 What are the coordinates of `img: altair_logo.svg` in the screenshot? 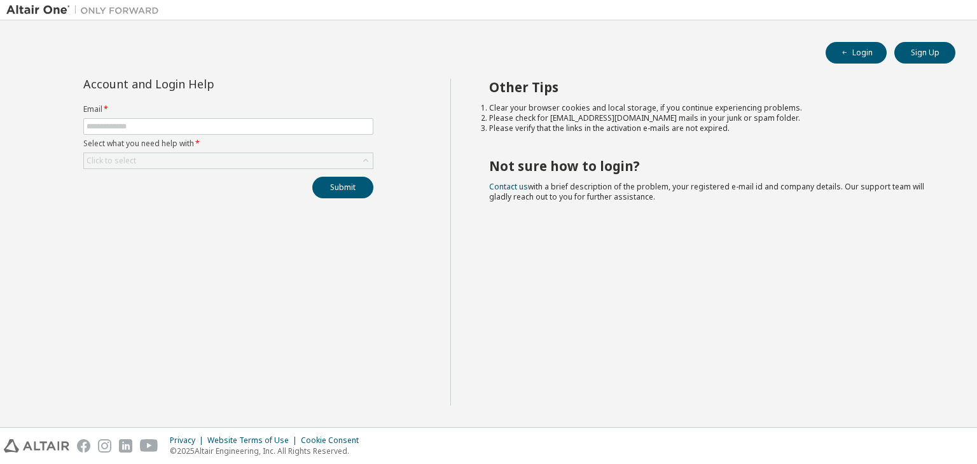 It's located at (36, 446).